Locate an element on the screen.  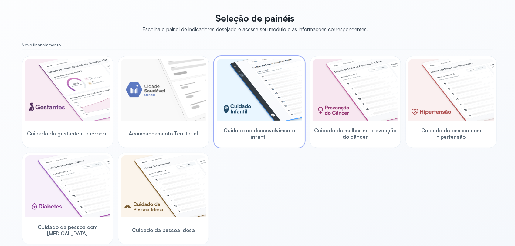
span: Acompanhamento Territorial is located at coordinates (163, 133).